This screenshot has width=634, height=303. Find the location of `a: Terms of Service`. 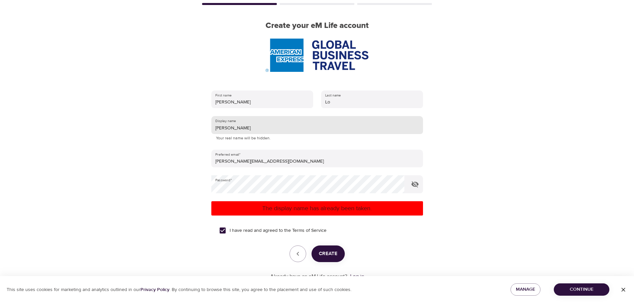

a: Terms of Service is located at coordinates (309, 231).